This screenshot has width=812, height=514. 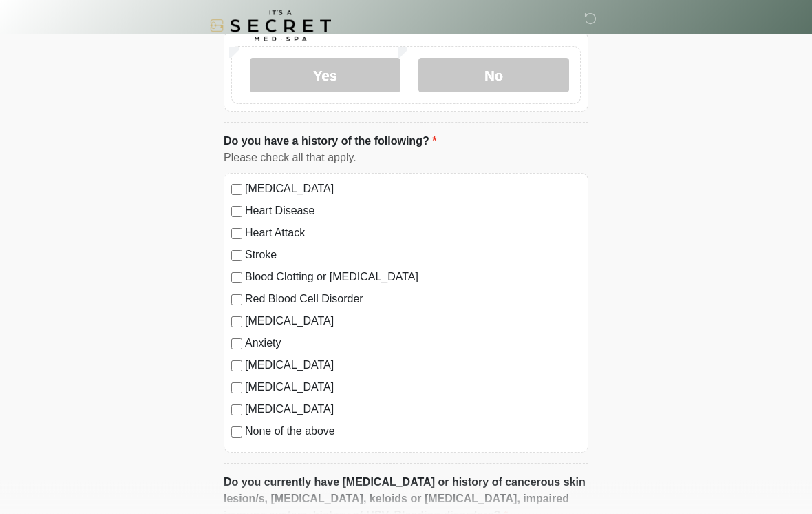 What do you see at coordinates (237, 234) in the screenshot?
I see `input: Heart Attack` at bounding box center [237, 234].